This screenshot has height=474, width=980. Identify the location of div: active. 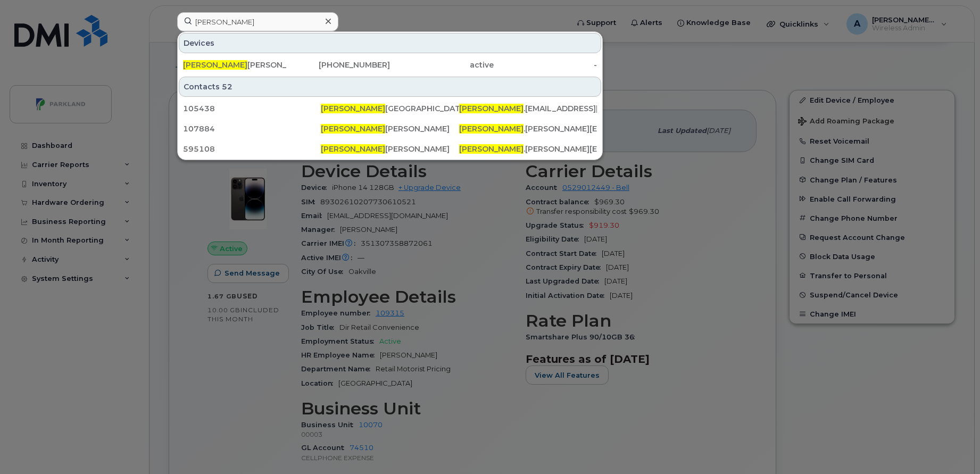
(442, 65).